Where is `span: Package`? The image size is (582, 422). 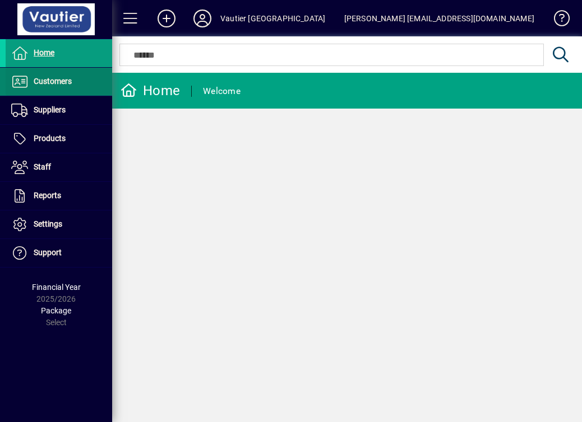 span: Package is located at coordinates (56, 311).